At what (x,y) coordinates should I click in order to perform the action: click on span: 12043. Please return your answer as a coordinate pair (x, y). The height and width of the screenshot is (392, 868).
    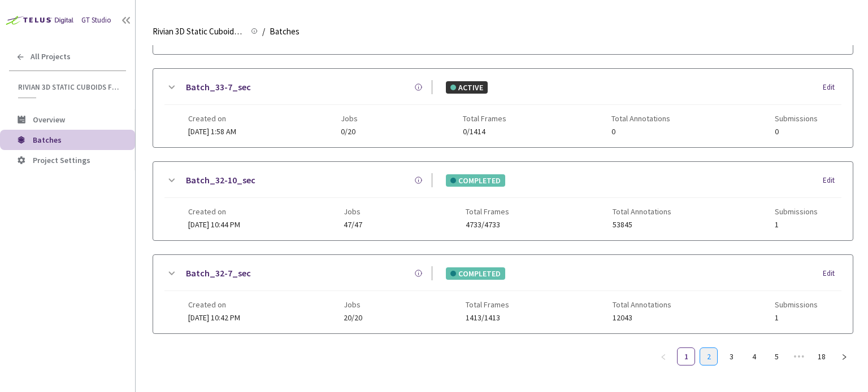
    Looking at the image, I should click on (642, 318).